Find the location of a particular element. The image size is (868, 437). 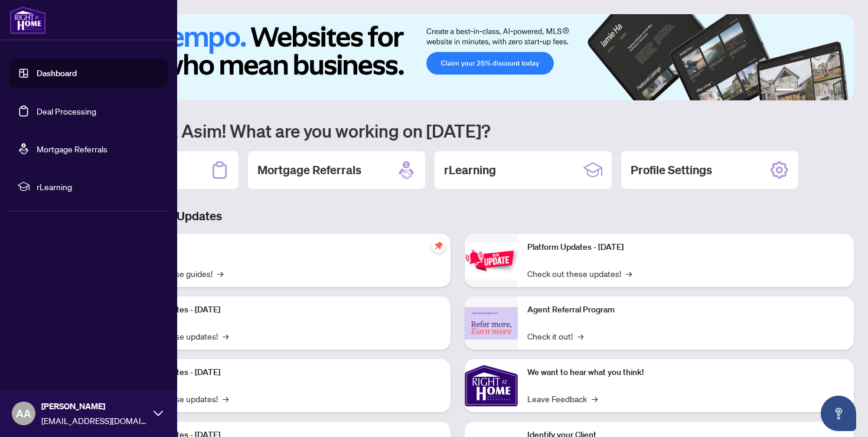

h3: Brokerage & Industry Updates is located at coordinates (458, 216).